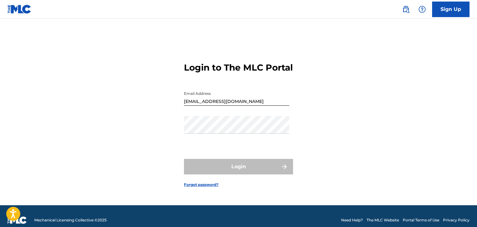 Image resolution: width=477 pixels, height=227 pixels. Describe the element at coordinates (383, 221) in the screenshot. I see `a: The MLC Website` at that location.